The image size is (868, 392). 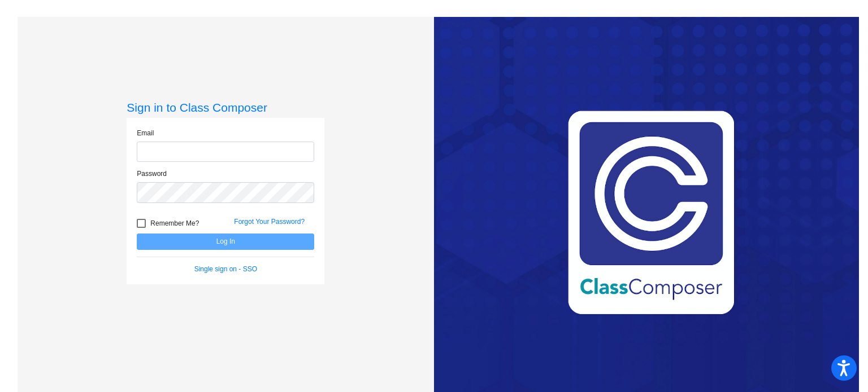 I want to click on label: Email, so click(x=145, y=133).